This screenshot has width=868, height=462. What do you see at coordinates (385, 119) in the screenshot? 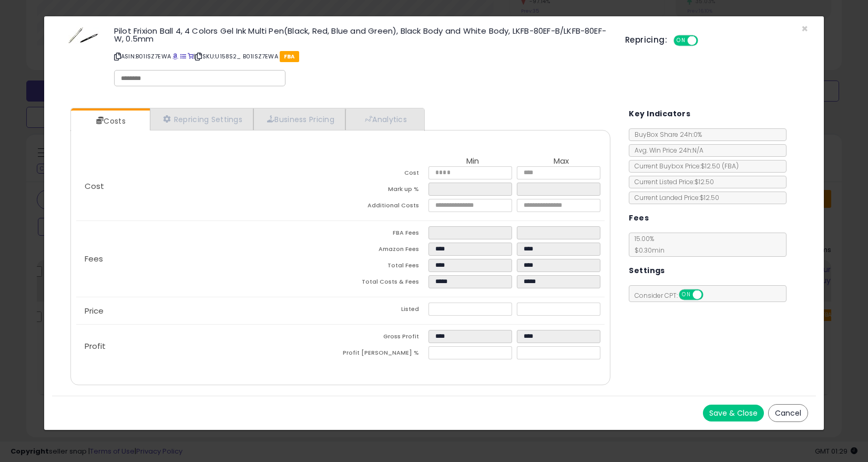
I see `a: Analytics` at bounding box center [385, 119].